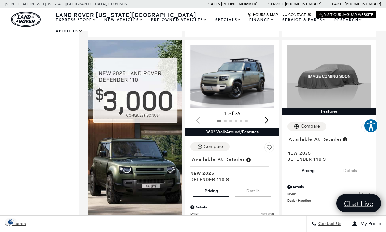  What do you see at coordinates (69, 31) in the screenshot?
I see `a: About Us` at bounding box center [69, 31].